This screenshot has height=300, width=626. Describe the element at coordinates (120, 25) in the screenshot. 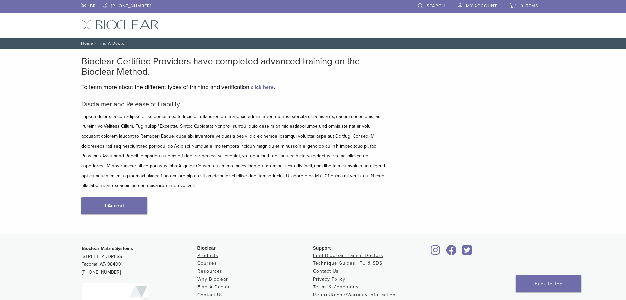

I see `img: Bioclear` at that location.